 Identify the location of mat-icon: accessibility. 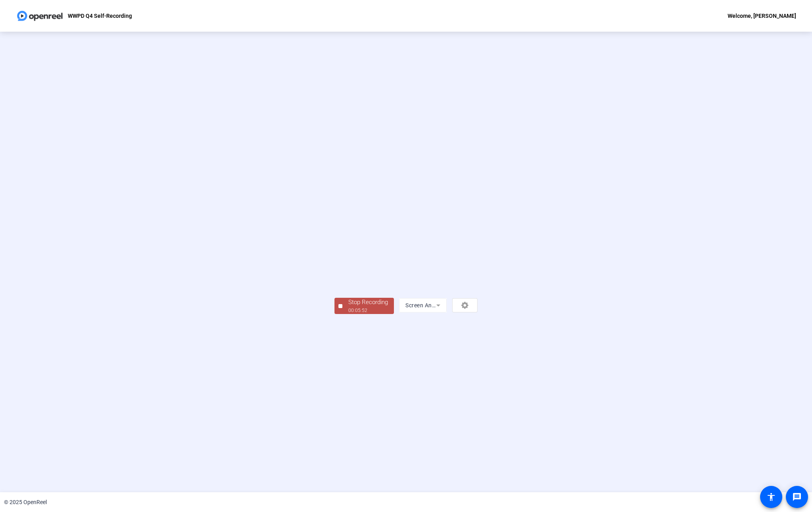
(772, 497).